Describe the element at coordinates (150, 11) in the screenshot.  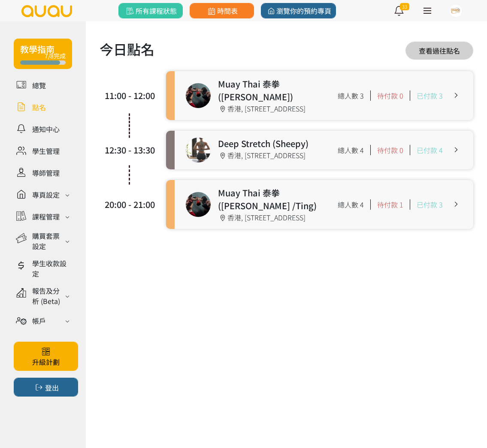
I see `span: 所有課程狀態` at that location.